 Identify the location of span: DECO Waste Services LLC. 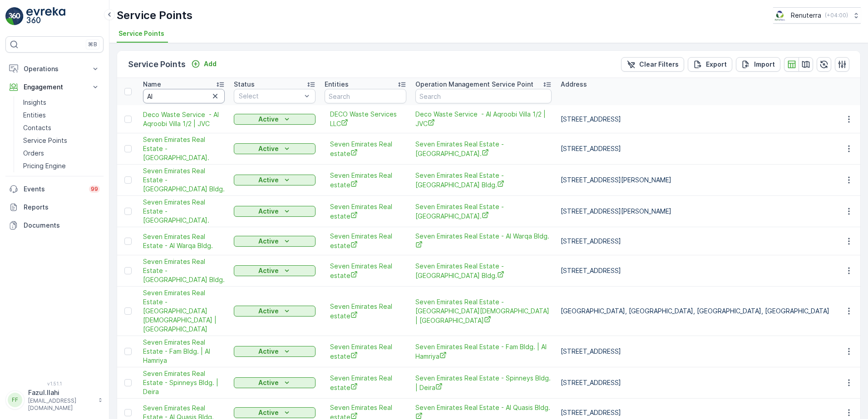
(366, 119).